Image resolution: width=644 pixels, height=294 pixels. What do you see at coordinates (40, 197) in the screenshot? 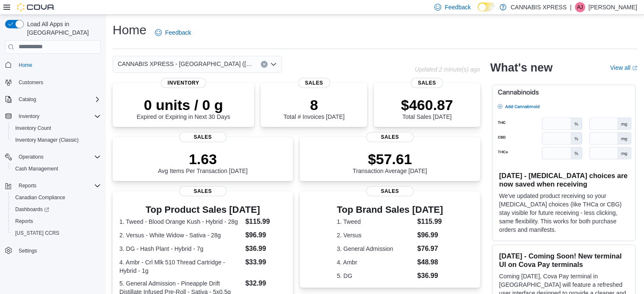
I see `span: Canadian Compliance` at bounding box center [40, 197].